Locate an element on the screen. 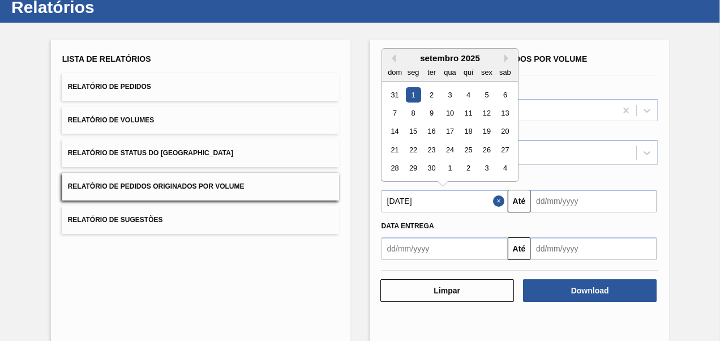 The height and width of the screenshot is (341, 720). div: Choose sábado, 13 de setembro de 2025 is located at coordinates (504, 113).